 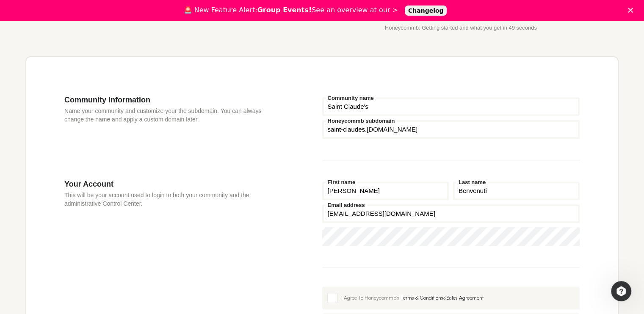 What do you see at coordinates (346, 205) in the screenshot?
I see `label: Email address` at bounding box center [346, 205].